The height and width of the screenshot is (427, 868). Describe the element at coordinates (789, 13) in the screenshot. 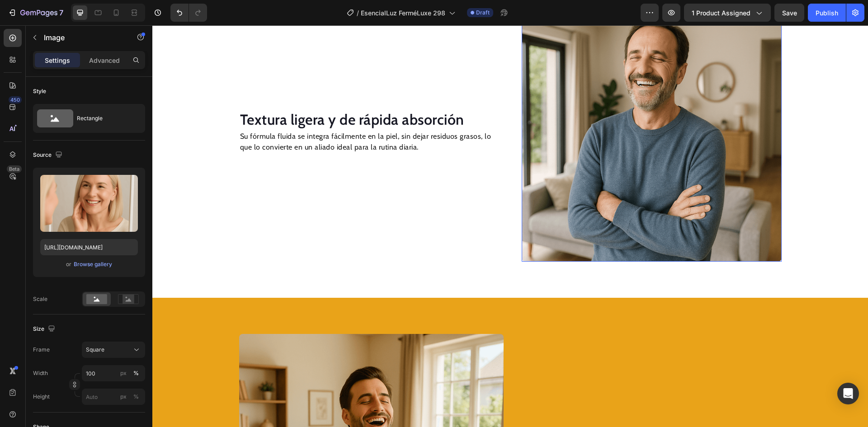

I see `button: Save` at that location.